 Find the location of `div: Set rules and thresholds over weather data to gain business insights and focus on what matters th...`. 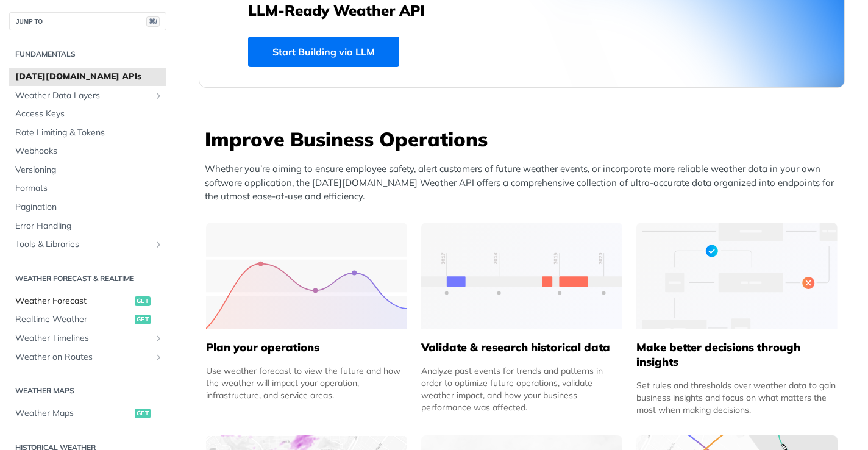

div: Set rules and thresholds over weather data to gain business insights and focus on what matters th... is located at coordinates (736, 397).